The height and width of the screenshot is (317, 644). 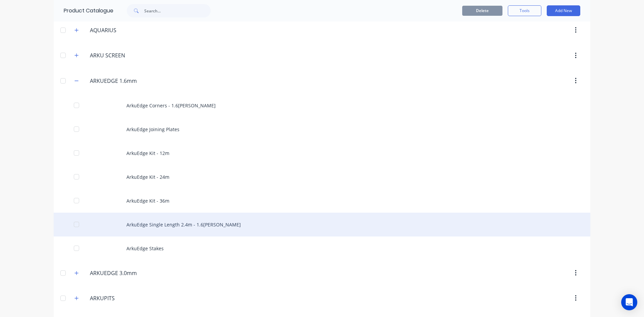 I want to click on div: ArkuEdge Kit - 36m, so click(x=322, y=201).